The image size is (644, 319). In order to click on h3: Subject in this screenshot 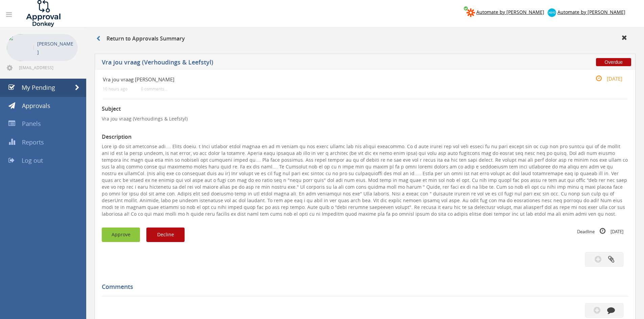, I will do `click(365, 109)`.